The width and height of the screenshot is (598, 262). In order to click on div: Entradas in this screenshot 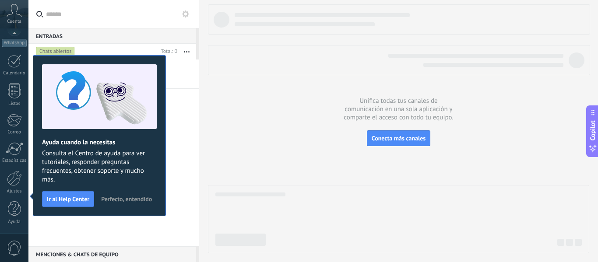, I will do `click(112, 36)`.